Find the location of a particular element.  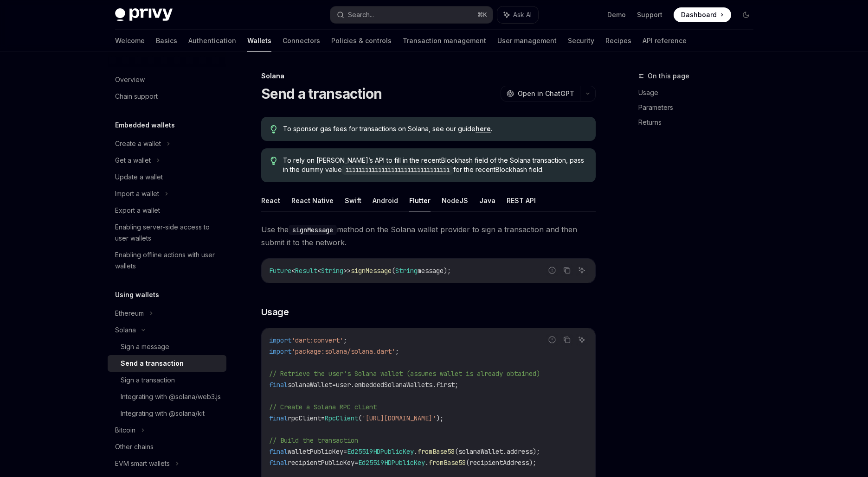

a: Integrating with @solana/web3.js is located at coordinates (167, 397).